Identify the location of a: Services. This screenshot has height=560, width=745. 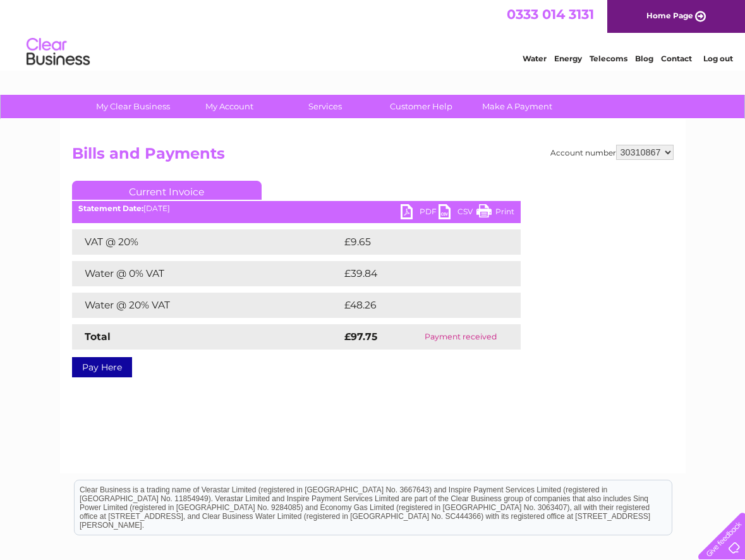
(325, 106).